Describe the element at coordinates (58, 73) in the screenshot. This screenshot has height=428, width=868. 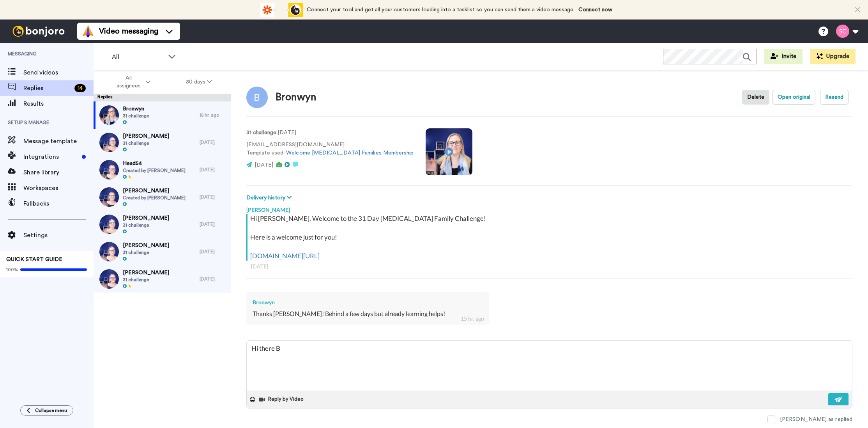
I see `span: Send videos` at that location.